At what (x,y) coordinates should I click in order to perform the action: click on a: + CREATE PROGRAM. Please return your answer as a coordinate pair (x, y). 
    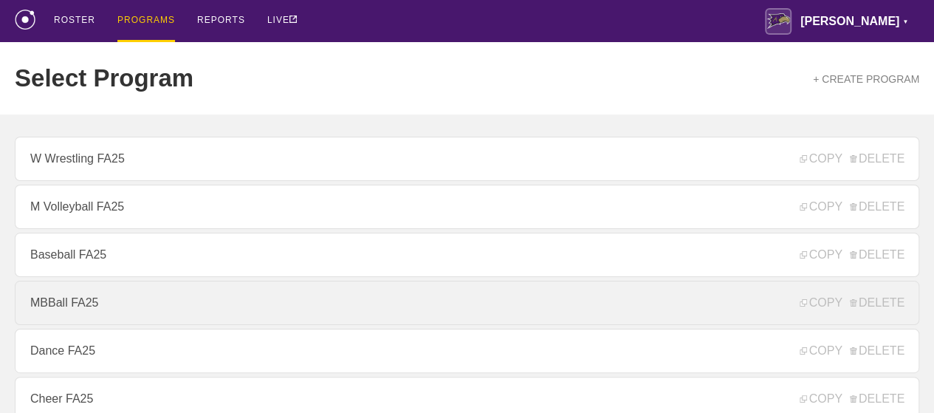
    Looking at the image, I should click on (866, 79).